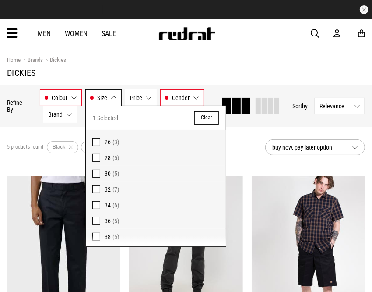 This screenshot has height=292, width=372. What do you see at coordinates (340, 106) in the screenshot?
I see `button: Relevance` at bounding box center [340, 106].